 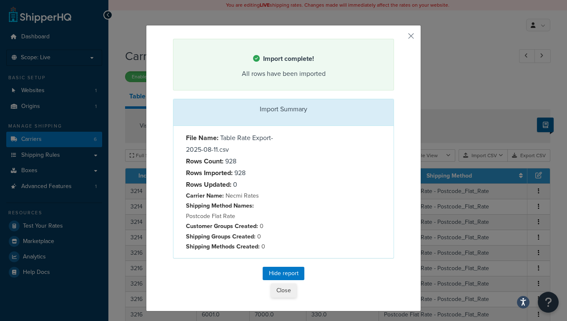 I want to click on button: Close, so click(x=284, y=291).